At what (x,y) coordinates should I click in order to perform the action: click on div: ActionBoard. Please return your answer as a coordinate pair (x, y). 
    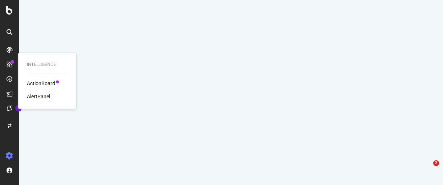
    Looking at the image, I should click on (41, 83).